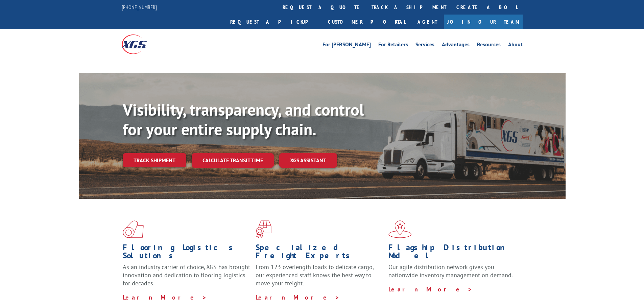 The height and width of the screenshot is (308, 644). I want to click on a: Advantages, so click(456, 46).